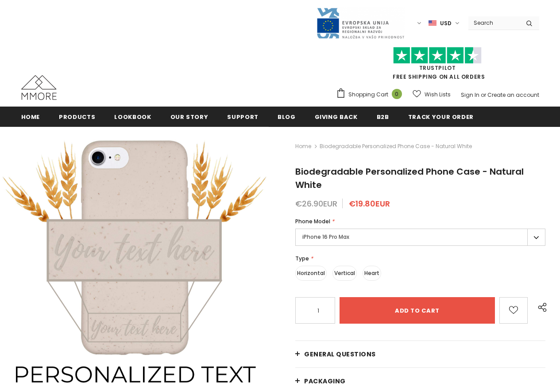 The width and height of the screenshot is (560, 386). I want to click on span: Shopping Cart, so click(368, 95).